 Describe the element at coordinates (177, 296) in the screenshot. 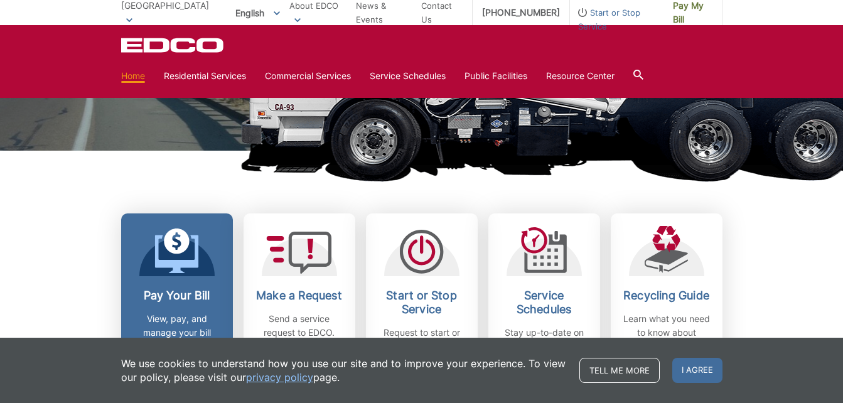

I see `a: Pay Your Bill View, pay, and manage your bill online.` at that location.